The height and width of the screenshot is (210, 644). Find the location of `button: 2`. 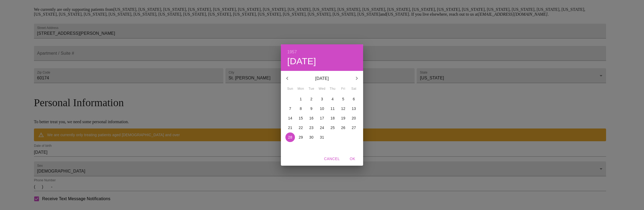

button: 2 is located at coordinates (311, 99).